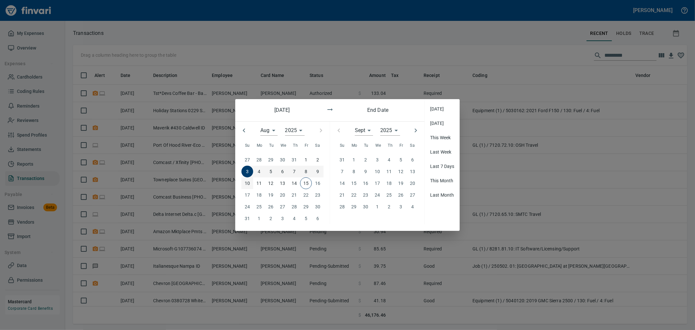 This screenshot has width=695, height=330. I want to click on button: 9, so click(318, 171).